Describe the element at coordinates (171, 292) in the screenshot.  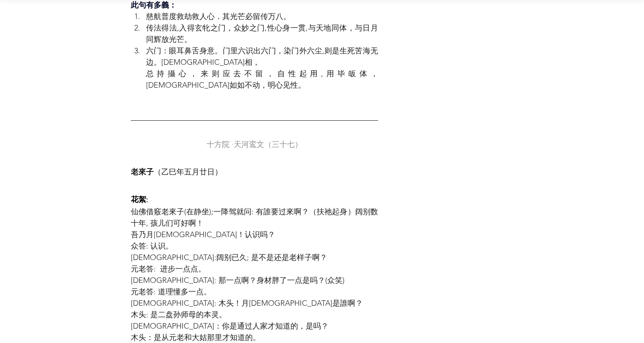
I see `span: 元老答: 道理懂多一点。` at that location.